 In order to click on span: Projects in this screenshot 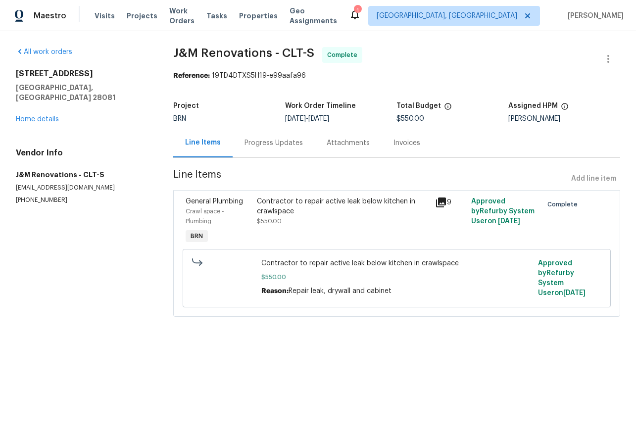, I will do `click(142, 16)`.